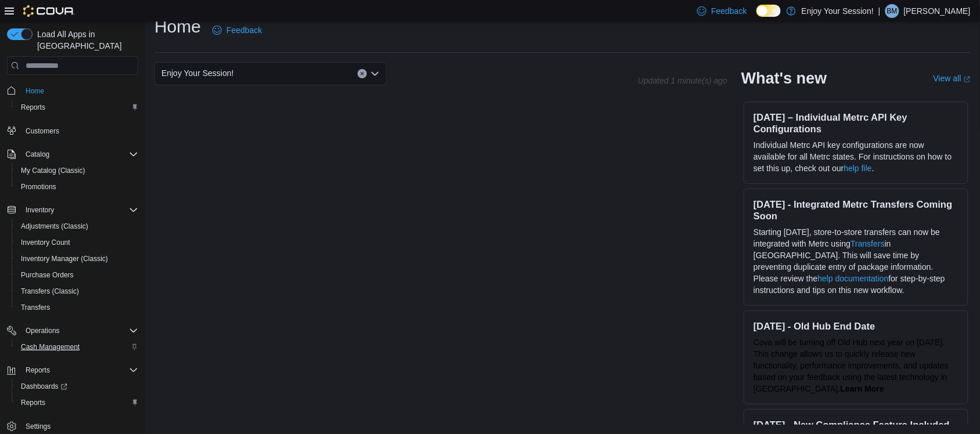  What do you see at coordinates (77, 347) in the screenshot?
I see `button: Cash Management` at bounding box center [77, 347].